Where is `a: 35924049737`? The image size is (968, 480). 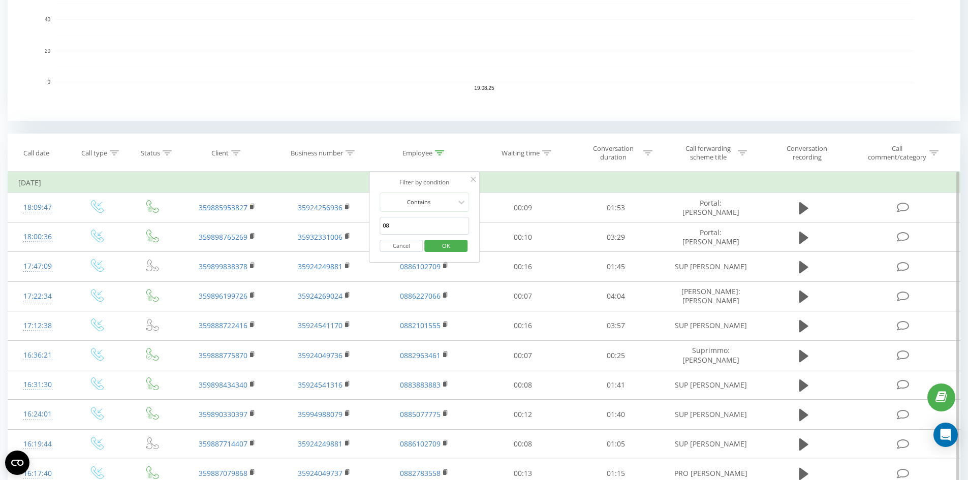
a: 35924049737 is located at coordinates (320, 473).